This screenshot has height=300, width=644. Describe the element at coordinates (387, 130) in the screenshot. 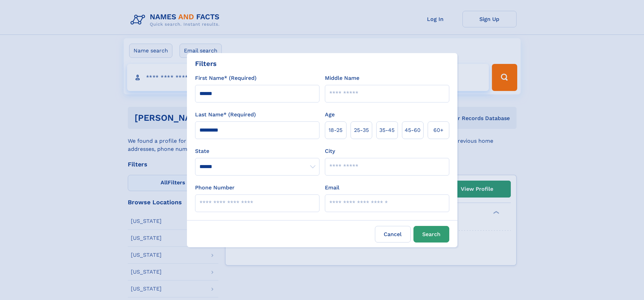

I see `span: 35‑45` at that location.